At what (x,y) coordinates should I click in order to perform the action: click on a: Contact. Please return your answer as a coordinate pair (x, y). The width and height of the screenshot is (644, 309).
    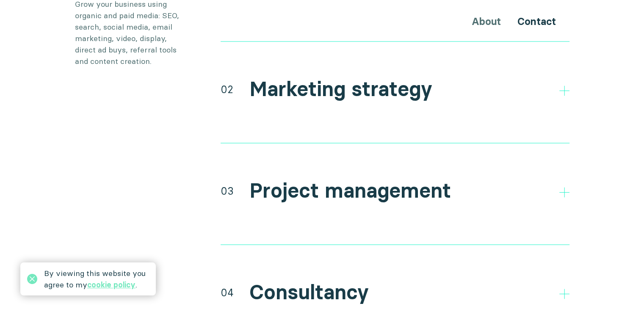
    Looking at the image, I should click on (537, 21).